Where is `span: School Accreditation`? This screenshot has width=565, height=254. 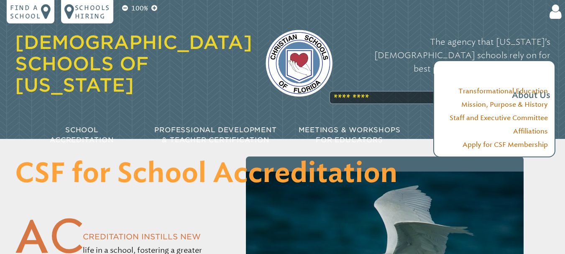 span: School Accreditation is located at coordinates (82, 135).